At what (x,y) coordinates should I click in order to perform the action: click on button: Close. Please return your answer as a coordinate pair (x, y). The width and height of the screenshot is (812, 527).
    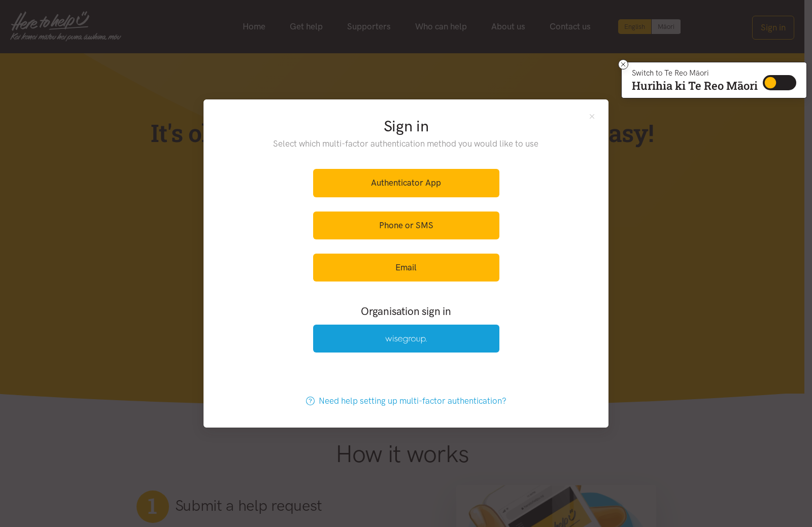
    Looking at the image, I should click on (592, 115).